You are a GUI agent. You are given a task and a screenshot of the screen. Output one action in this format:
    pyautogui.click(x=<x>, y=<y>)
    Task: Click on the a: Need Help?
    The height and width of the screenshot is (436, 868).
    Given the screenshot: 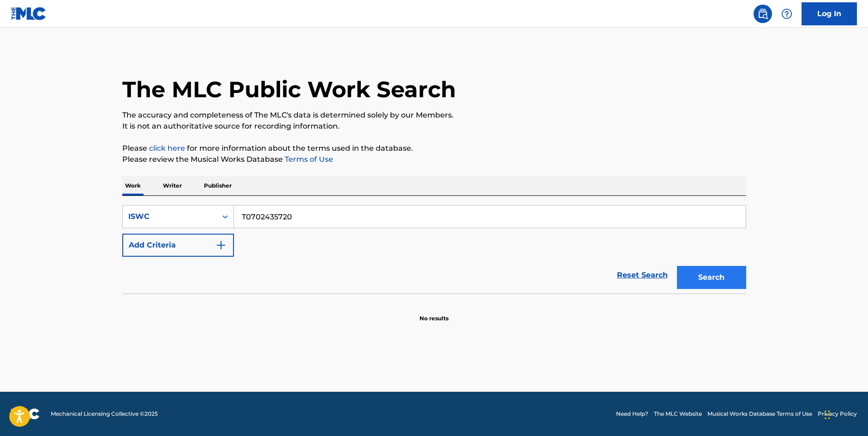 What is the action you would take?
    pyautogui.click(x=632, y=414)
    